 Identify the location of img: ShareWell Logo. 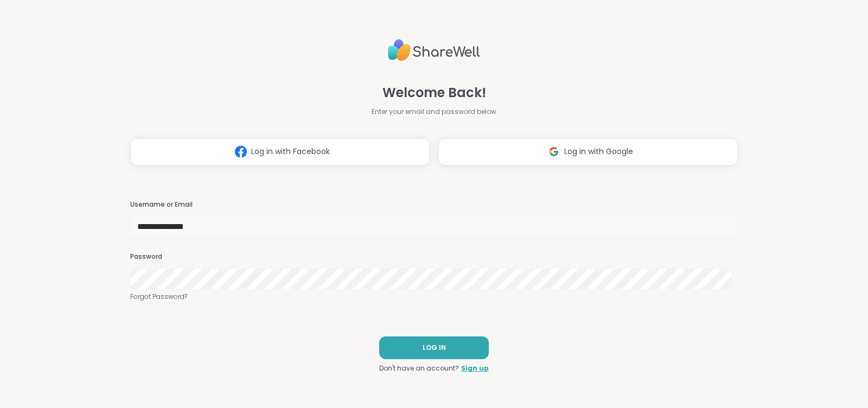
(434, 50).